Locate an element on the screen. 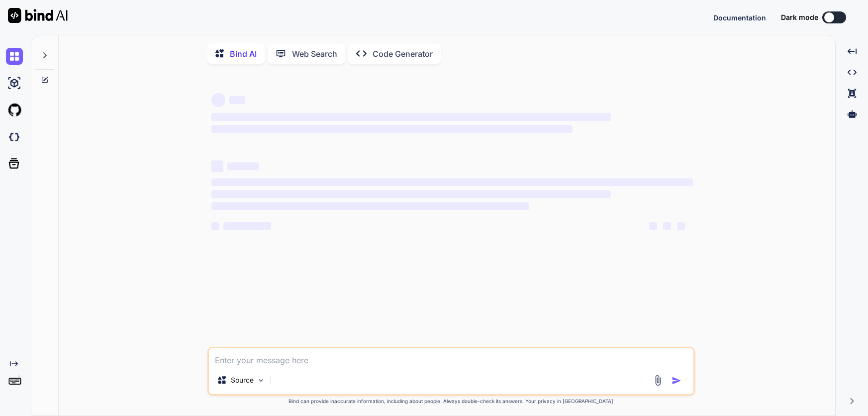 This screenshot has width=868, height=416. img: githubLight is located at coordinates (15, 110).